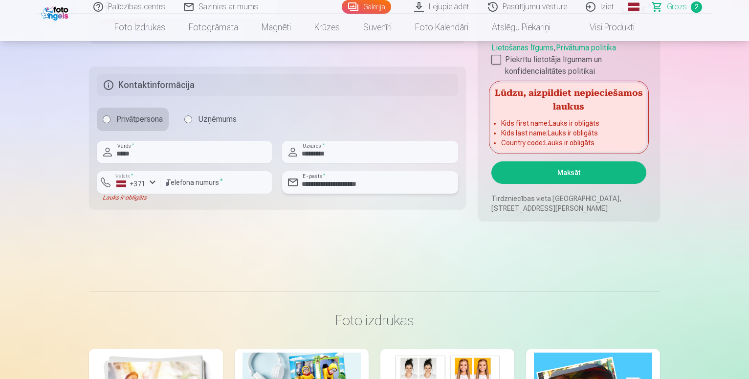  Describe the element at coordinates (140, 27) in the screenshot. I see `a: Foto izdrukas` at that location.